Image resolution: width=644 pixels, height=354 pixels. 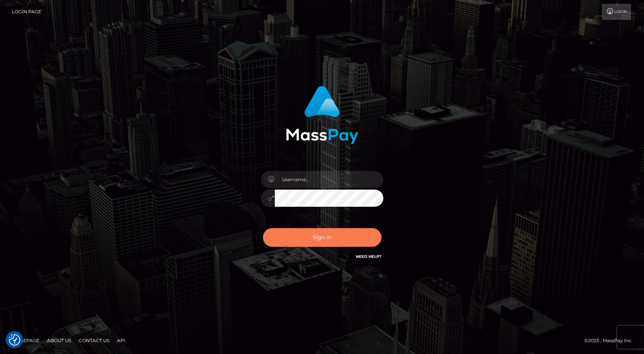 I want to click on div: © 2025 , MassPay Inc., so click(x=611, y=341).